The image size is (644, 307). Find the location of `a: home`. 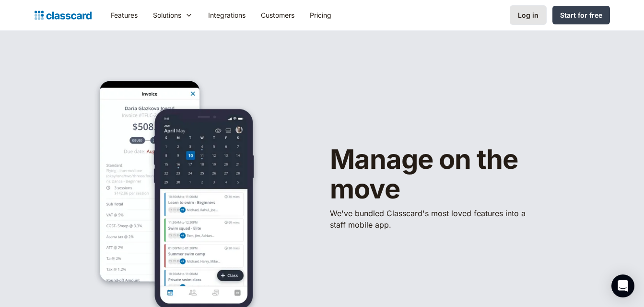

a: home is located at coordinates (63, 15).